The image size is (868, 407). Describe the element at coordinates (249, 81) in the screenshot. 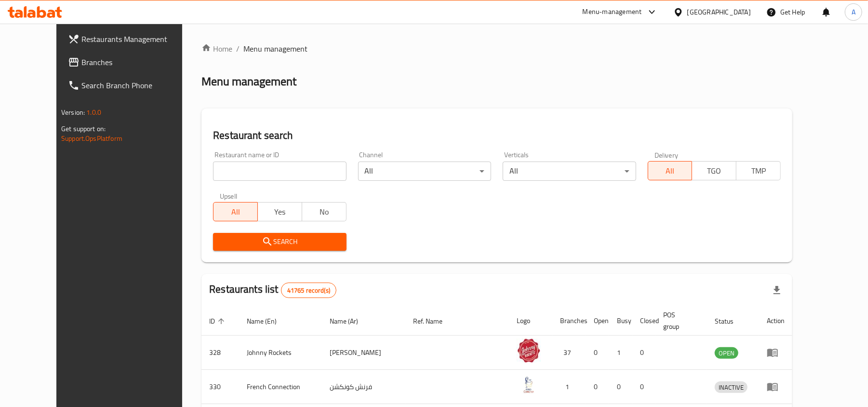

I see `h2: Menu management` at that location.